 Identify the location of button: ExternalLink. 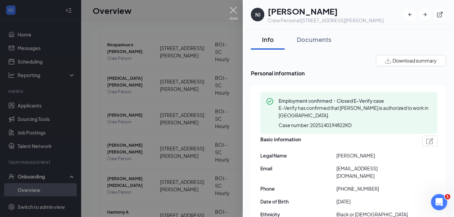
(440, 15).